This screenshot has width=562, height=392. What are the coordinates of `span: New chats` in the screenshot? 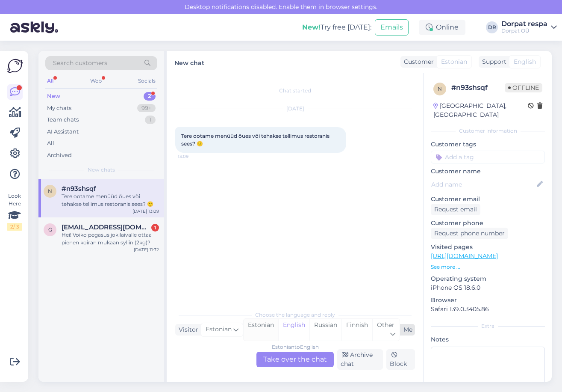 It's located at (102, 170).